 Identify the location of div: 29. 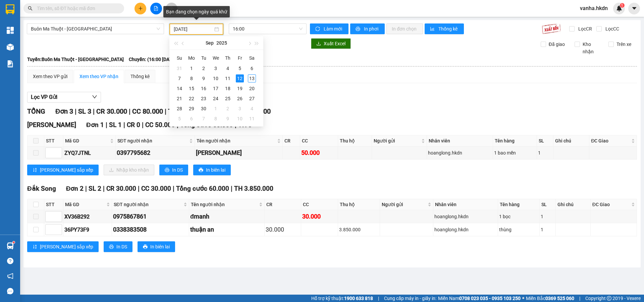
(191, 109).